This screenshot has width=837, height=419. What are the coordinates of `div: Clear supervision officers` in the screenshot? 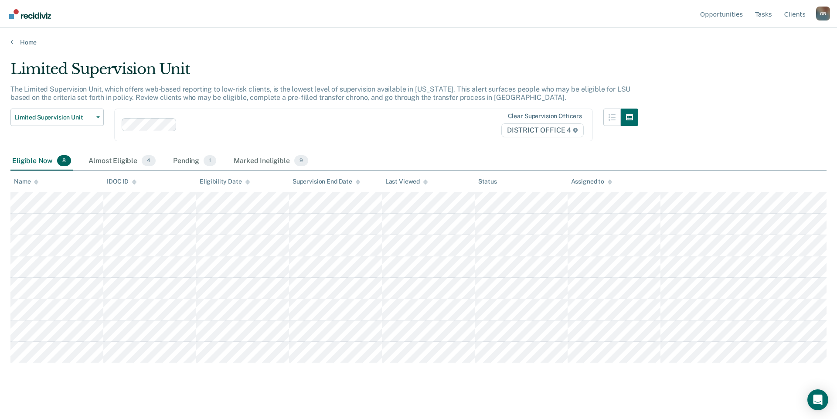 It's located at (545, 116).